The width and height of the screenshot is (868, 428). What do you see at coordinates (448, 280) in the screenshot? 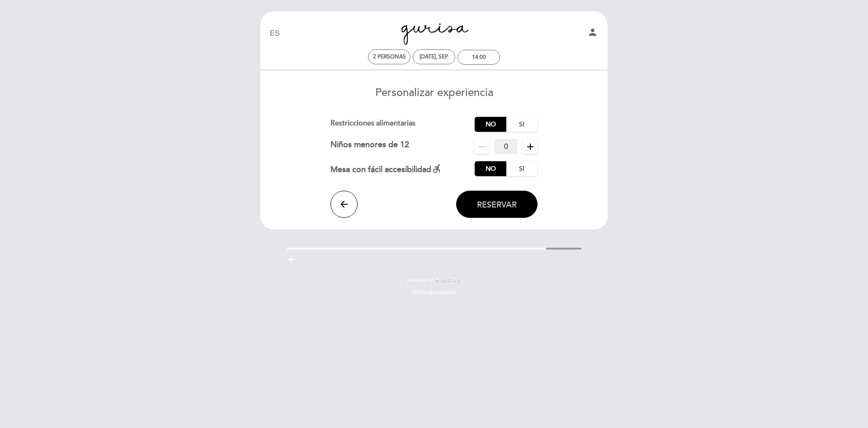
I see `img: MEITRE` at bounding box center [448, 280].